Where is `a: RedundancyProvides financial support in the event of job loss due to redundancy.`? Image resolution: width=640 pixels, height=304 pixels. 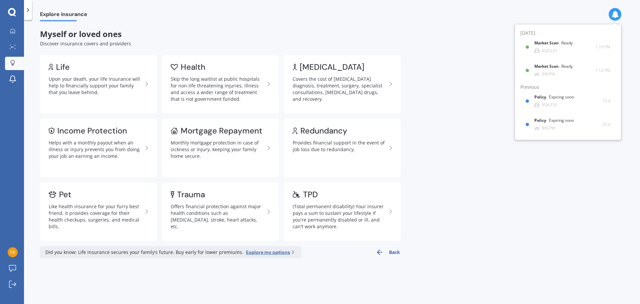 a: RedundancyProvides financial support in the event of job loss due to redundancy. is located at coordinates (342, 148).